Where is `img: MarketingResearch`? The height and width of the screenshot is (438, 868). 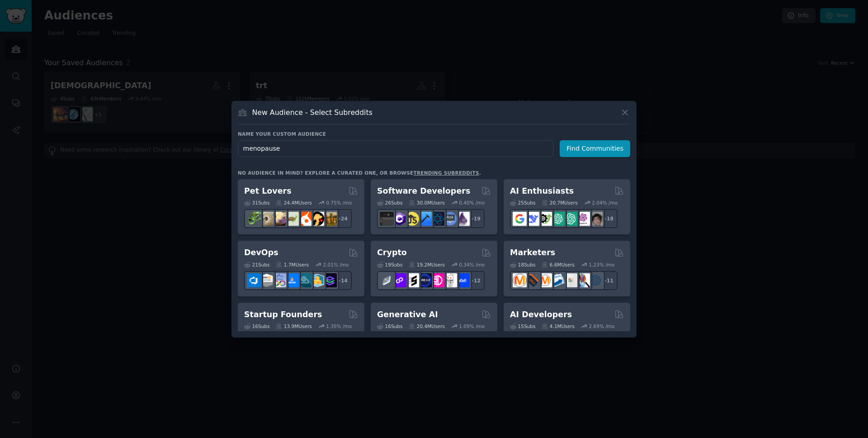
img: MarketingResearch is located at coordinates (583, 280).